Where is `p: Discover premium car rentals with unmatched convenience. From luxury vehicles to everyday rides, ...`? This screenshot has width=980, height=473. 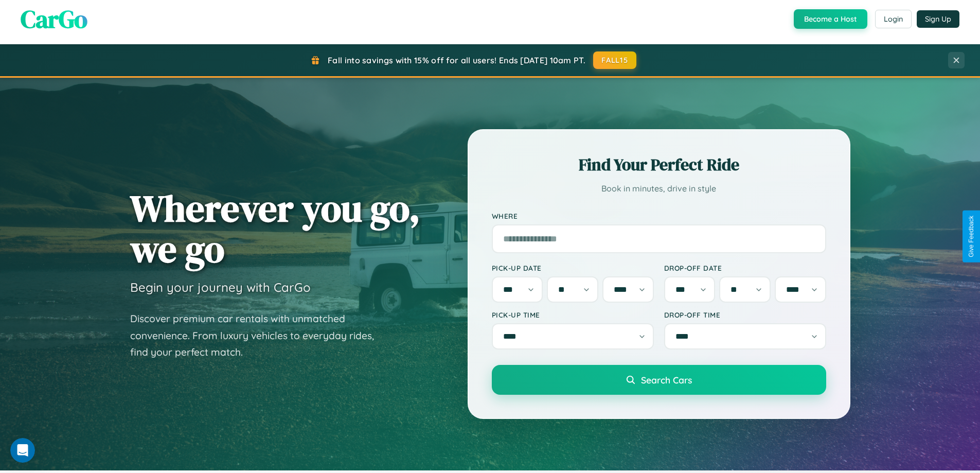
p: Discover premium car rentals with unmatched convenience. From luxury vehicles to everyday rides, ... is located at coordinates (259, 335).